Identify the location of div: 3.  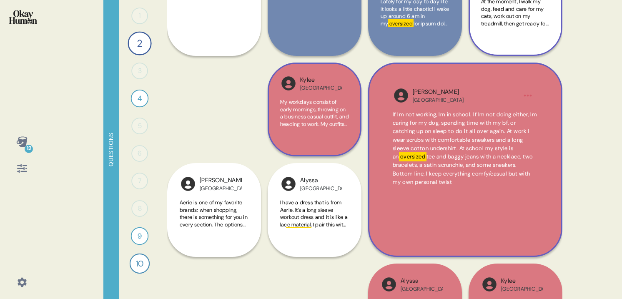
(140, 71).